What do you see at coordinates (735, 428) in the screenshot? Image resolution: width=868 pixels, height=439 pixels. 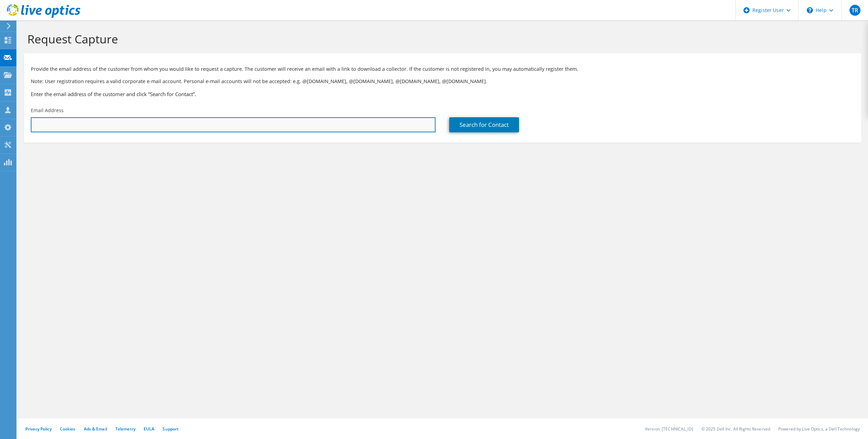 I see `li: © 2025 Dell Inc. All Rights Reserved` at bounding box center [735, 428].